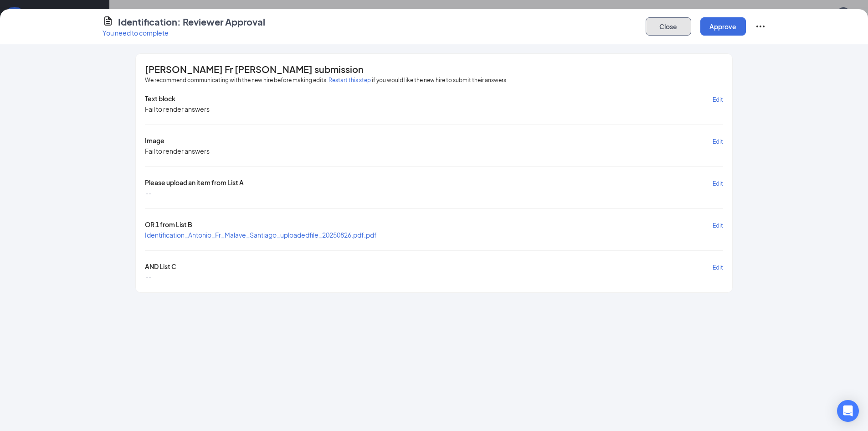  Describe the element at coordinates (668, 26) in the screenshot. I see `button: Close` at that location.